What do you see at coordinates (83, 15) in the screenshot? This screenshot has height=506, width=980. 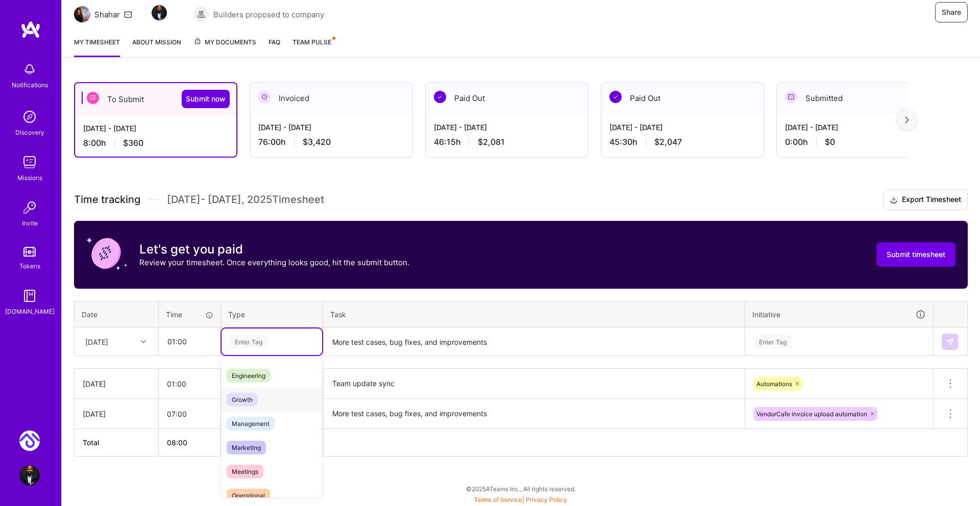 I see `img: Team Architect` at bounding box center [83, 15].